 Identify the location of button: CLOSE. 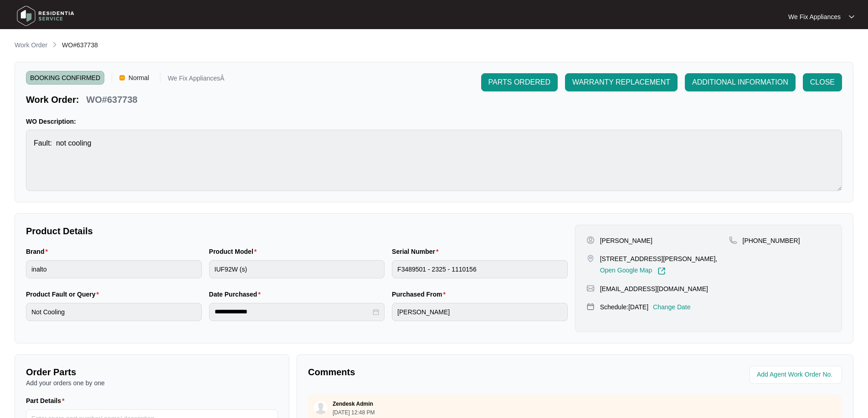
(822, 83).